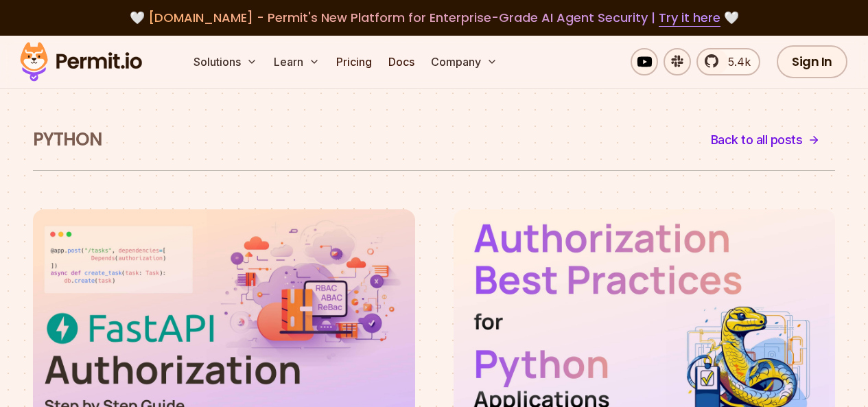  What do you see at coordinates (735, 61) in the screenshot?
I see `span: 5.4k` at bounding box center [735, 61].